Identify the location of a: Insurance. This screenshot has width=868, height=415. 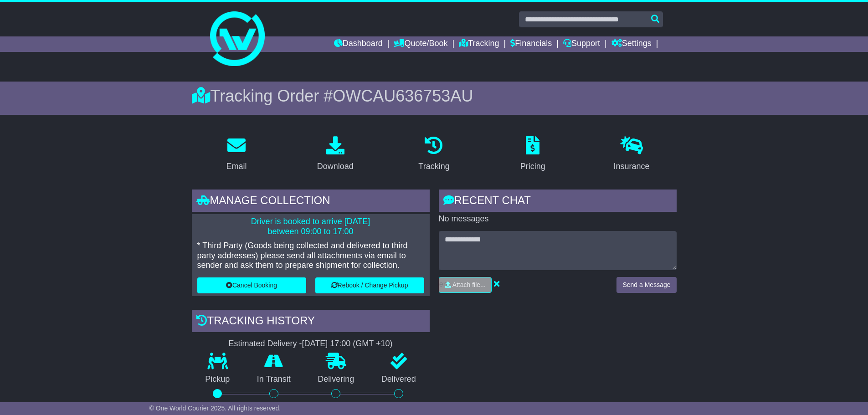
(632, 154).